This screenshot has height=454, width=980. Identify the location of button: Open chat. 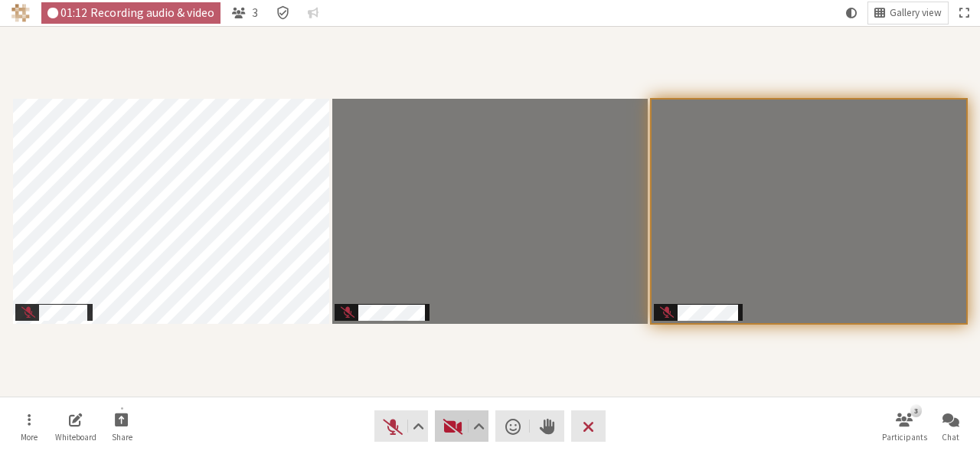
(951, 426).